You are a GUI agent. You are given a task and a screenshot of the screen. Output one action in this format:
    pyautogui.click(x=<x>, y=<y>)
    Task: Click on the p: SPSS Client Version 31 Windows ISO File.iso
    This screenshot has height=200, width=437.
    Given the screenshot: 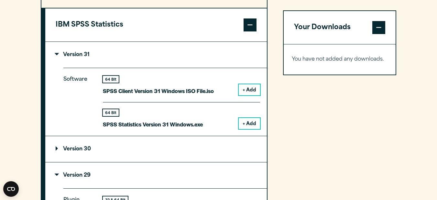 What is the action you would take?
    pyautogui.click(x=158, y=91)
    